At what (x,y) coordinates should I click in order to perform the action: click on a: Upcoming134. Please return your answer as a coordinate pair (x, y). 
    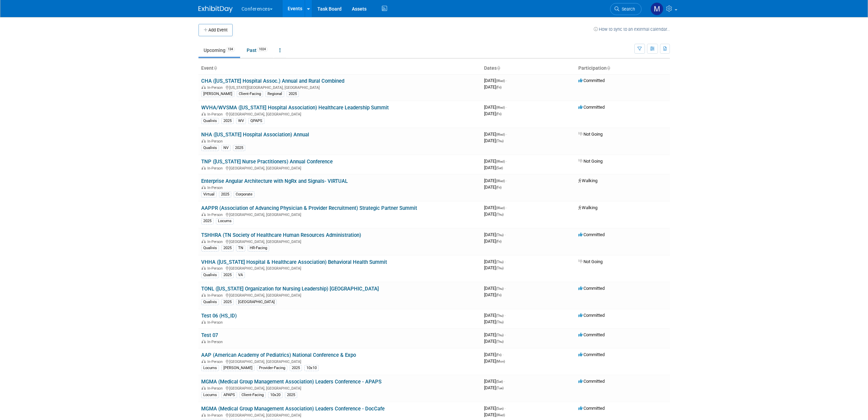
    Looking at the image, I should click on (219, 50).